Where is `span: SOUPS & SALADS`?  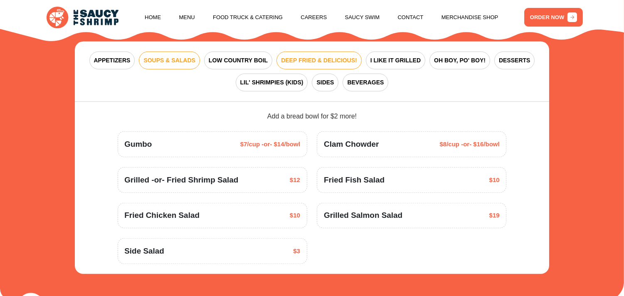
span: SOUPS & SALADS is located at coordinates (169, 60).